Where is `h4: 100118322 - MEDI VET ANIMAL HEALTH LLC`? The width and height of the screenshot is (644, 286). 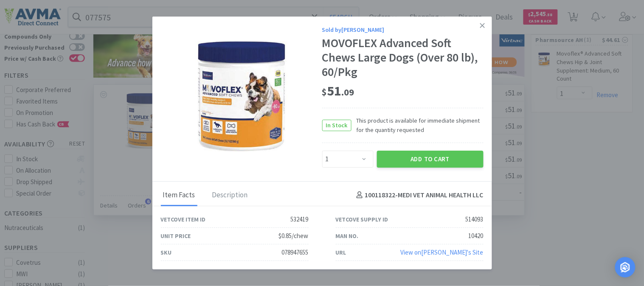
h4: 100118322 - MEDI VET ANIMAL HEALTH LLC is located at coordinates (418, 195).